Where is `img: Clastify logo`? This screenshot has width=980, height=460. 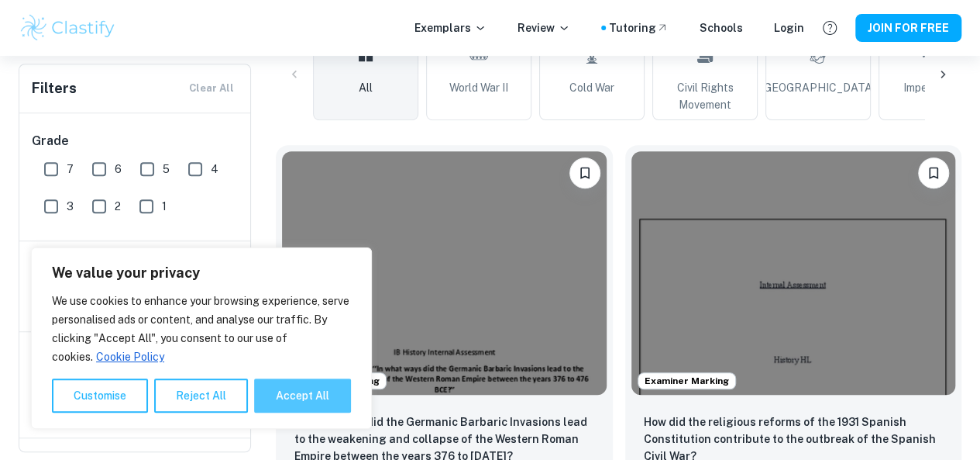 img: Clastify logo is located at coordinates (68, 28).